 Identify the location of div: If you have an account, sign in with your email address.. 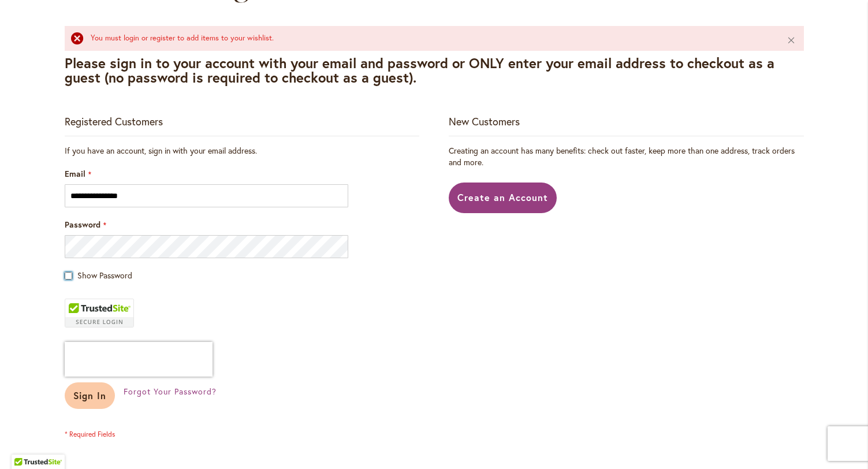
(242, 150).